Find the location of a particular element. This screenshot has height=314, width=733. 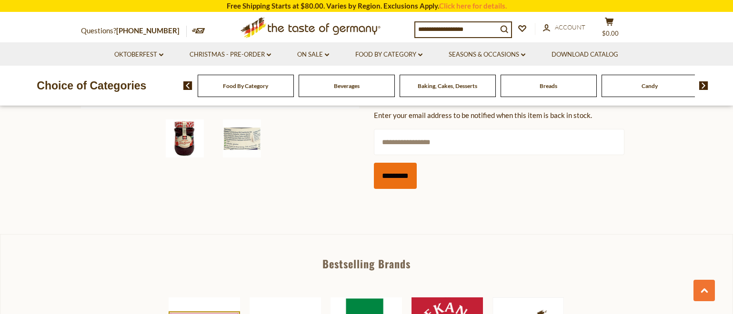

span: Beverages is located at coordinates (347, 86).